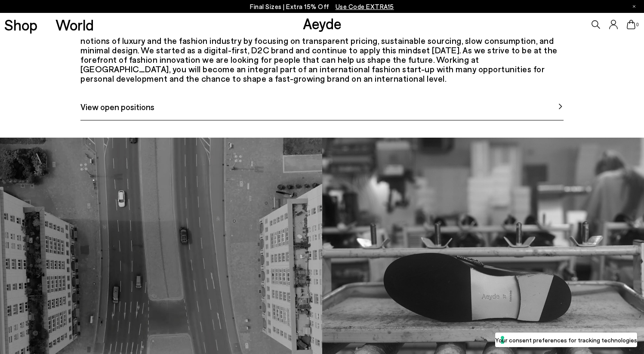  Describe the element at coordinates (21, 25) in the screenshot. I see `a: Shop` at that location.